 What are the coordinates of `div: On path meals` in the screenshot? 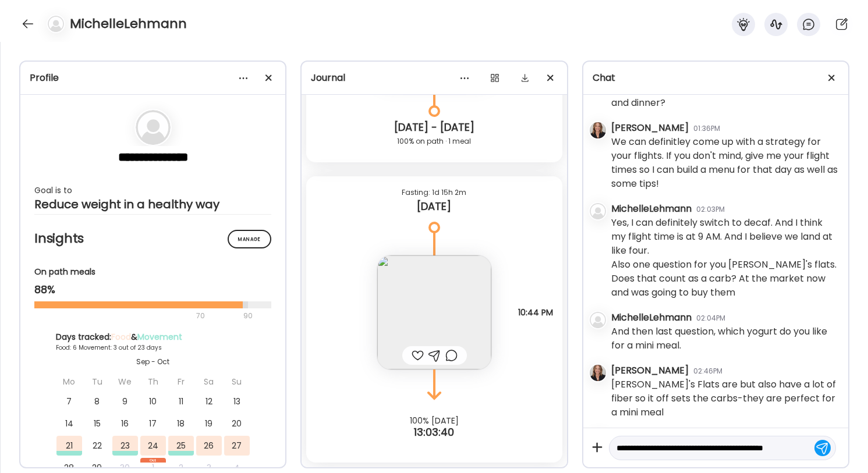 It's located at (153, 272).